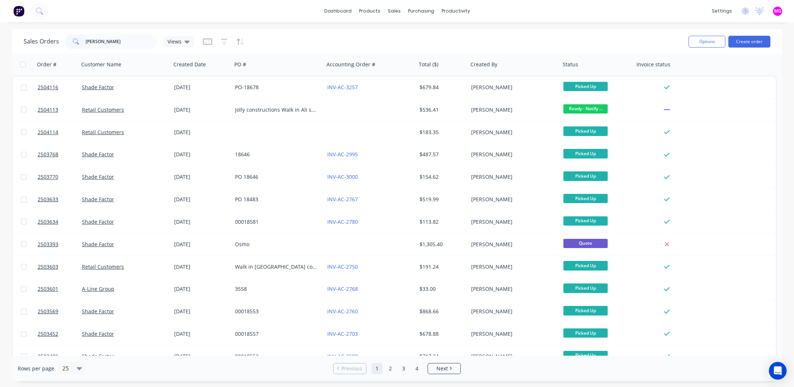  Describe the element at coordinates (276, 334) in the screenshot. I see `div: 00018557` at that location.